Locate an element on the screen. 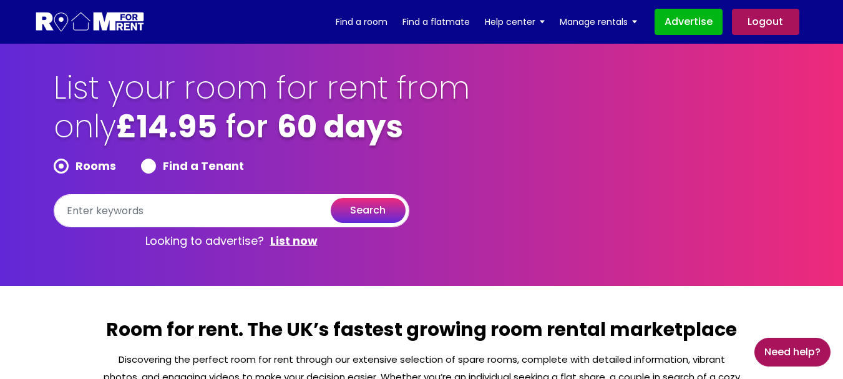 The image size is (843, 379). label: Find a Tenant is located at coordinates (192, 166).